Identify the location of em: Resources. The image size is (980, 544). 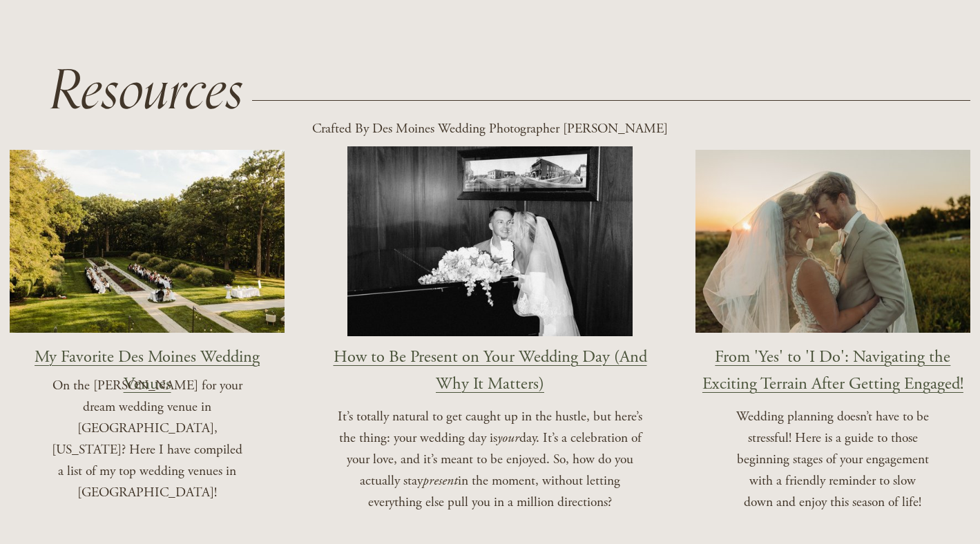
(147, 91).